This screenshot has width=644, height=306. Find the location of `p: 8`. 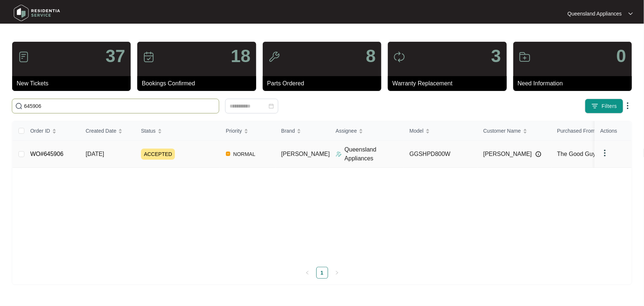

p: 8 is located at coordinates (371, 56).